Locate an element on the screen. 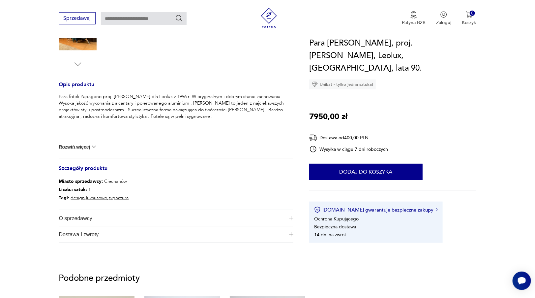 The image size is (535, 298). img: Ikona koszyka is located at coordinates (469, 14).